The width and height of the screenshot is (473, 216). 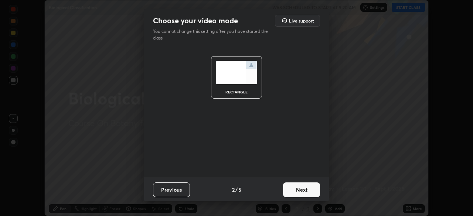 I want to click on h2: Choose your video mode, so click(x=196, y=21).